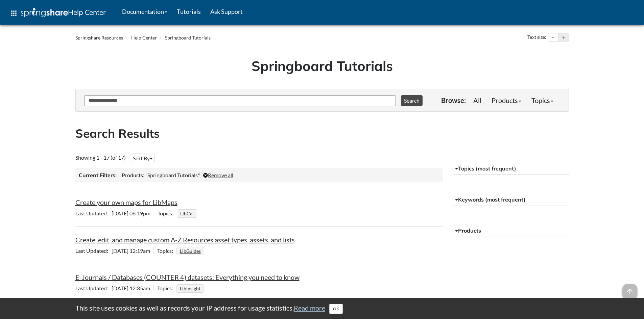 The image size is (644, 319). Describe the element at coordinates (507, 100) in the screenshot. I see `a: Products` at that location.